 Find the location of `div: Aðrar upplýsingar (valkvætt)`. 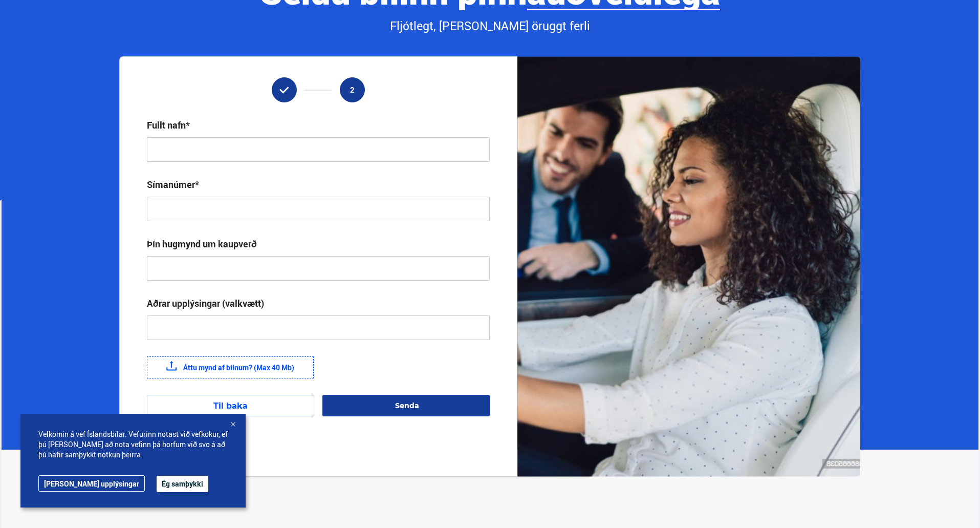

div: Aðrar upplýsingar (valkvætt) is located at coordinates (205, 303).